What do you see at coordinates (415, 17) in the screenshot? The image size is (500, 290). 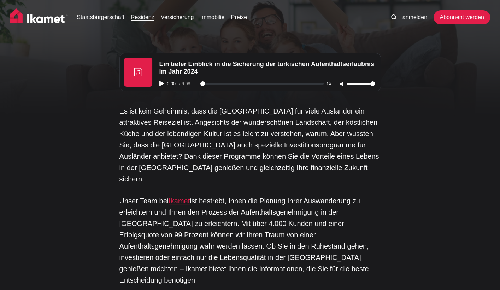 I see `font: anmelden` at bounding box center [415, 17].